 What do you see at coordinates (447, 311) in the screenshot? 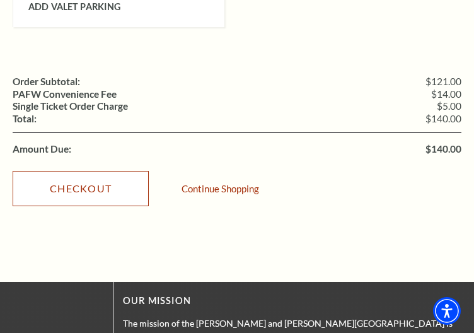
I see `div: Accessibility Menu` at bounding box center [447, 311].